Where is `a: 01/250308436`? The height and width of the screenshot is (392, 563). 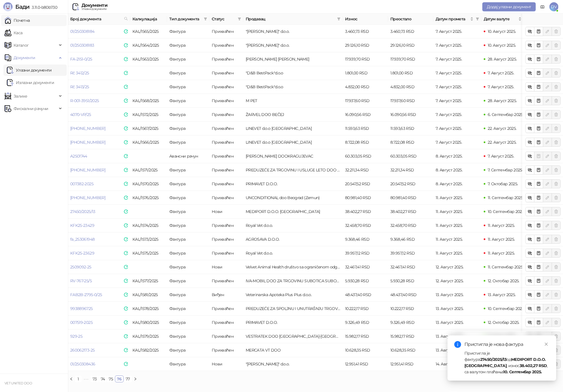 a: 01/250308436 is located at coordinates (83, 364).